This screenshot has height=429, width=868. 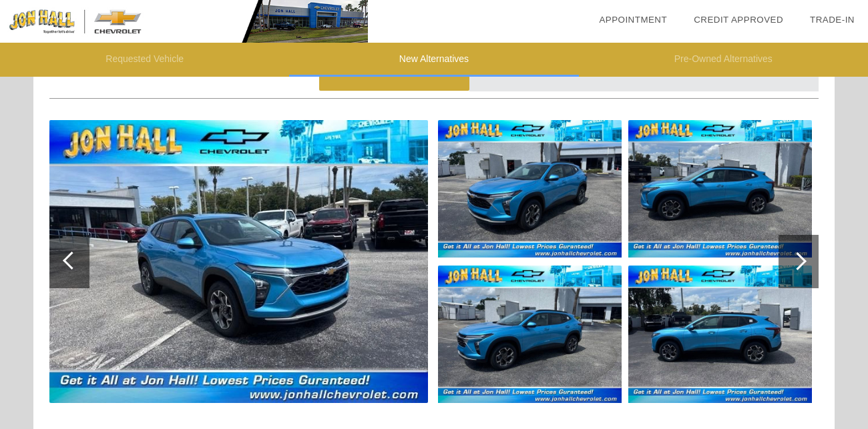 I want to click on a: Appointment, so click(x=633, y=19).